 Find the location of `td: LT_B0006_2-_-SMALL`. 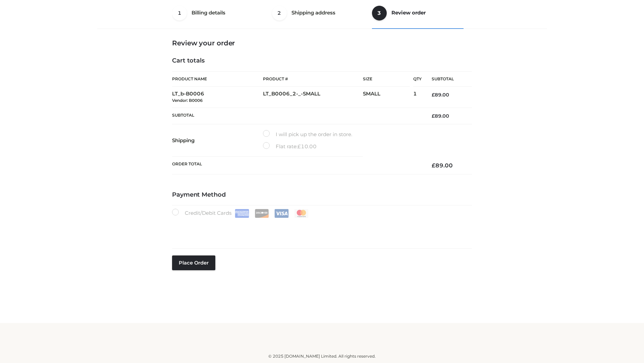

td: LT_B0006_2-_-SMALL is located at coordinates (313, 97).